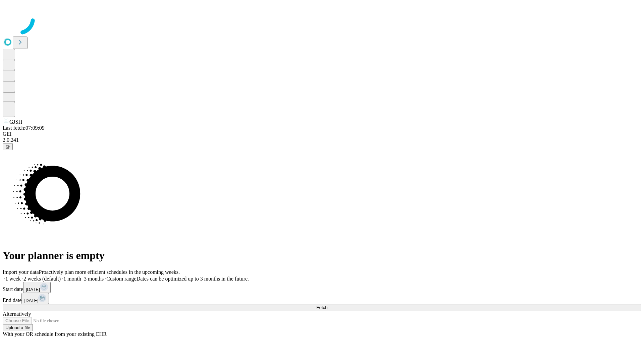 The height and width of the screenshot is (362, 644). Describe the element at coordinates (55, 334) in the screenshot. I see `span: With your OR schedule from your existing EHR` at that location.